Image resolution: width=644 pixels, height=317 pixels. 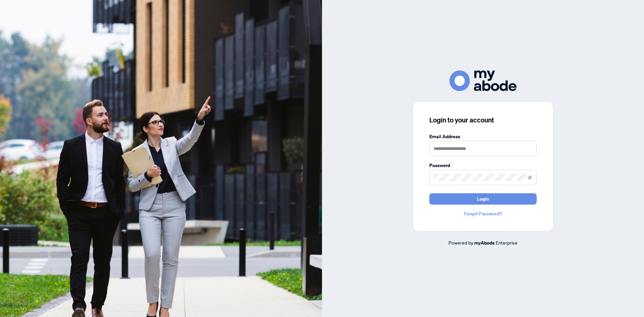 I want to click on span: Enterprise, so click(x=506, y=242).